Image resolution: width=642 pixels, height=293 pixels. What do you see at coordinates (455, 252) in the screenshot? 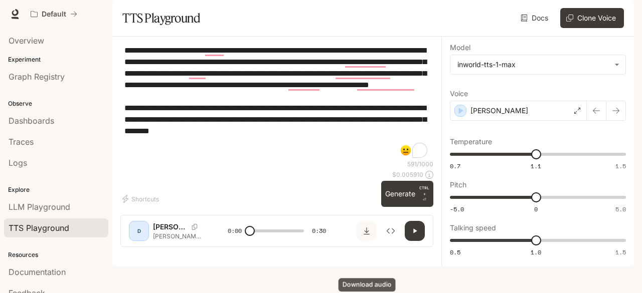
I see `span: 0.5` at bounding box center [455, 252].